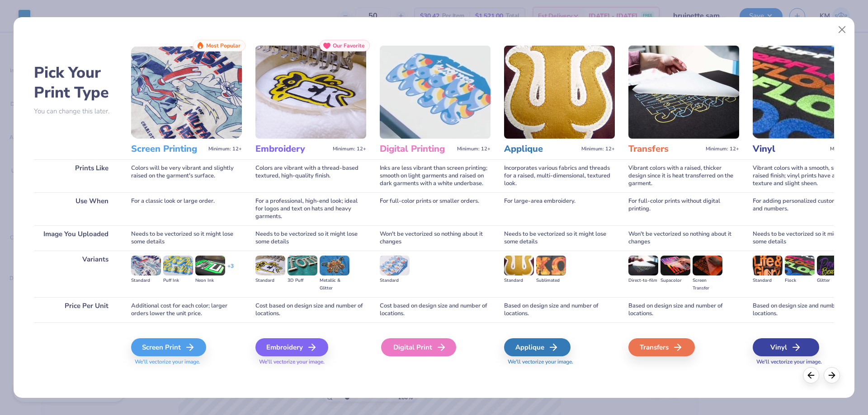 The image size is (868, 415). I want to click on span: Our Favorite, so click(349, 46).